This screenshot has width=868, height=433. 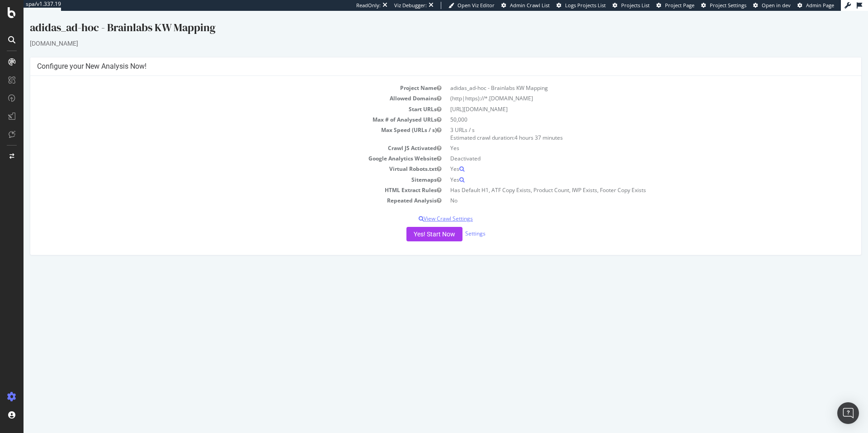 I want to click on td: Sitemaps, so click(x=218, y=168).